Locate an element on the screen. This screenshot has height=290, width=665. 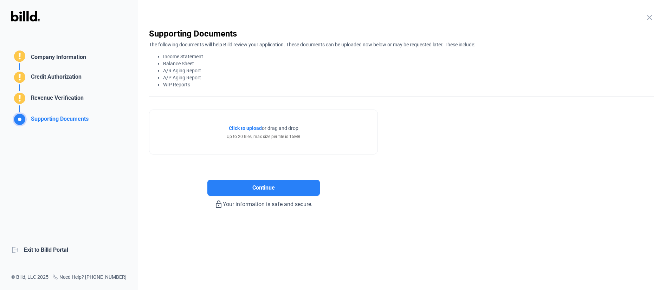
div: The following documents will help Billd review your application. These documents can be uploaded ... is located at coordinates (402, 64).